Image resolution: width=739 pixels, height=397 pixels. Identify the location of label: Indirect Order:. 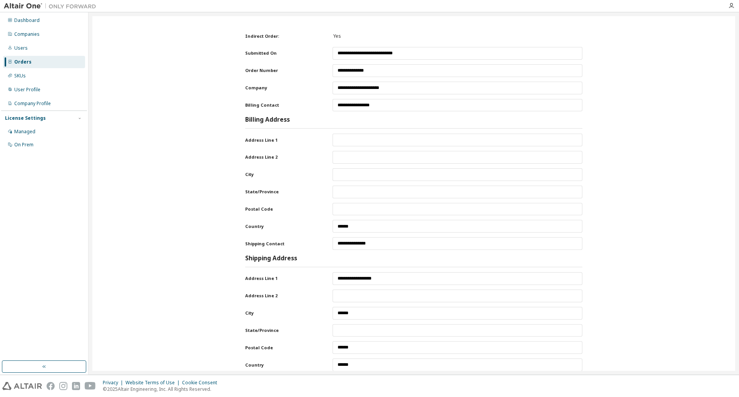
(282, 36).